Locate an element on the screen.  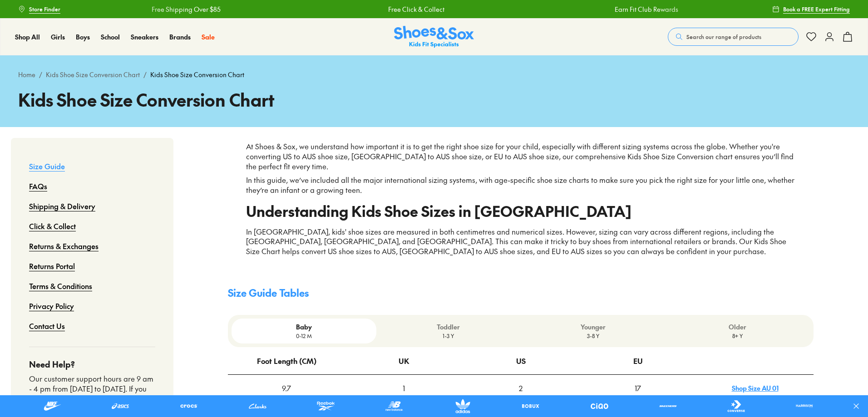
a: Free Shipping Over $85 is located at coordinates (186, 9).